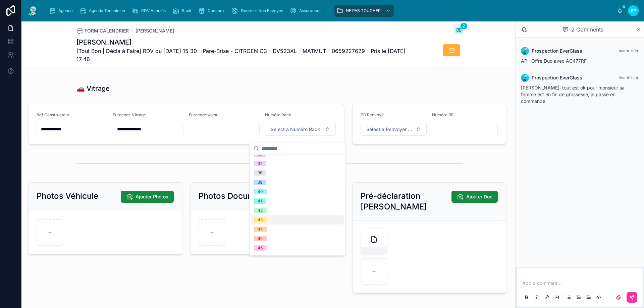 The width and height of the screenshot is (644, 308). What do you see at coordinates (260, 173) in the screenshot?
I see `div: 38` at bounding box center [260, 173].